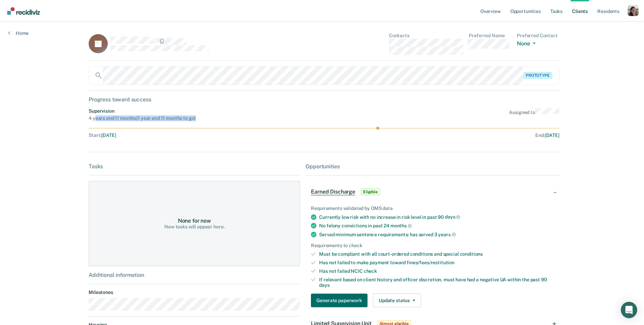 This screenshot has height=325, width=644. Describe the element at coordinates (436, 283) in the screenshot. I see `div: If relevant based on client history and officer discretion, must have had a negative UA within th...` at that location.